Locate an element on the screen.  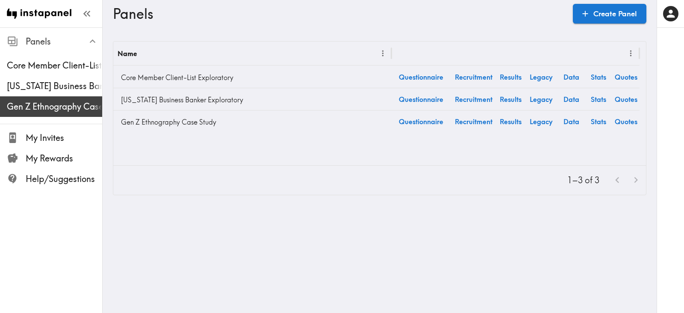
a: Create Panel is located at coordinates (610, 14).